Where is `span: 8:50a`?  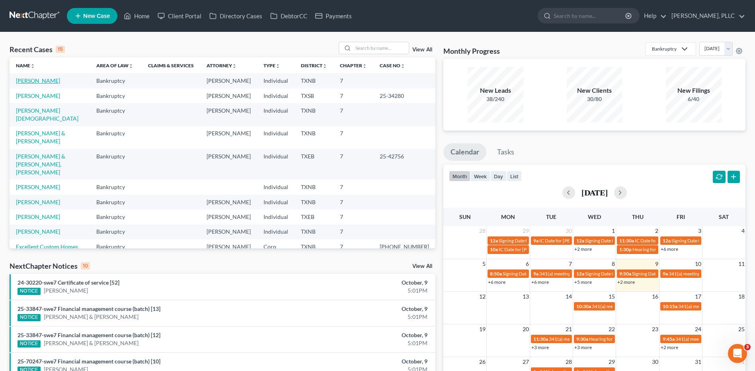 span: 8:50a is located at coordinates (496, 274).